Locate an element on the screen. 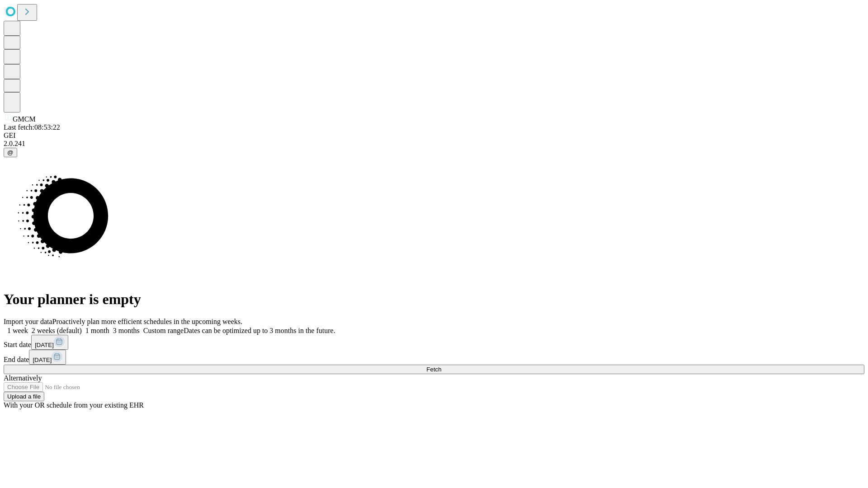 Image resolution: width=868 pixels, height=488 pixels. div: End date is located at coordinates (434, 357).